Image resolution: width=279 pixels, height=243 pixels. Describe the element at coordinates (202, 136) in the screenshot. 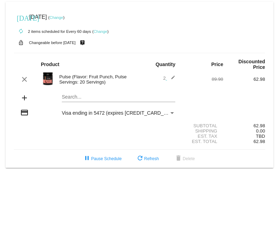

I see `div: Est. Tax` at that location.